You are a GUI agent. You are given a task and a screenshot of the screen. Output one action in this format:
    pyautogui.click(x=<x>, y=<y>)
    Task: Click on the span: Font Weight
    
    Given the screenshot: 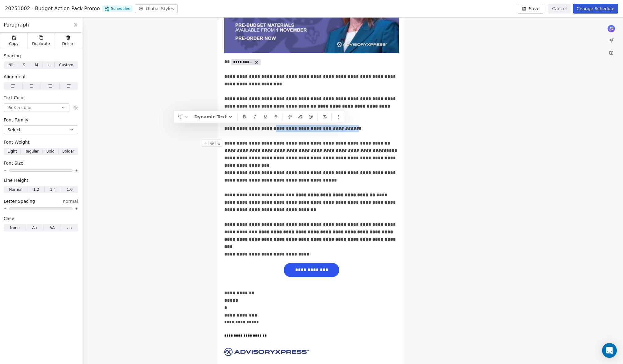 What is the action you would take?
    pyautogui.click(x=17, y=142)
    